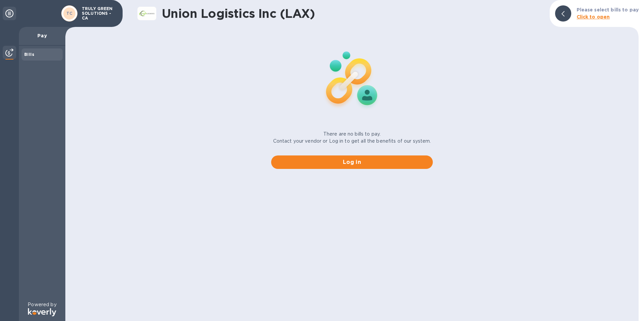 Image resolution: width=644 pixels, height=321 pixels. Describe the element at coordinates (29, 54) in the screenshot. I see `b: Bills` at that location.